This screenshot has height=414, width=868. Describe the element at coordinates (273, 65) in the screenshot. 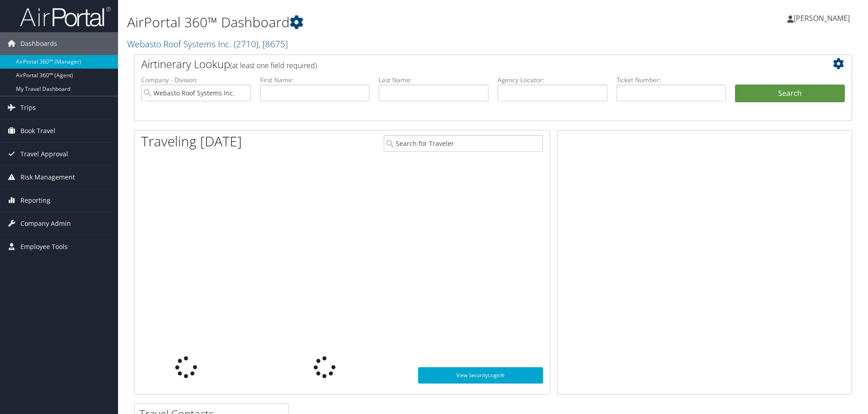

I see `span: (at least one field required)` at that location.